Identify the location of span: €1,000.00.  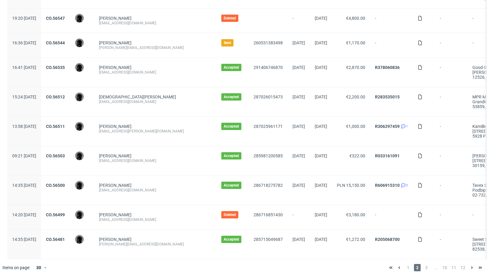
(355, 127).